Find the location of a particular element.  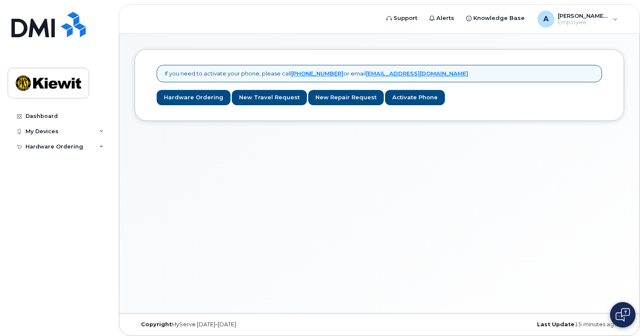

strong: Copyright is located at coordinates (156, 325).